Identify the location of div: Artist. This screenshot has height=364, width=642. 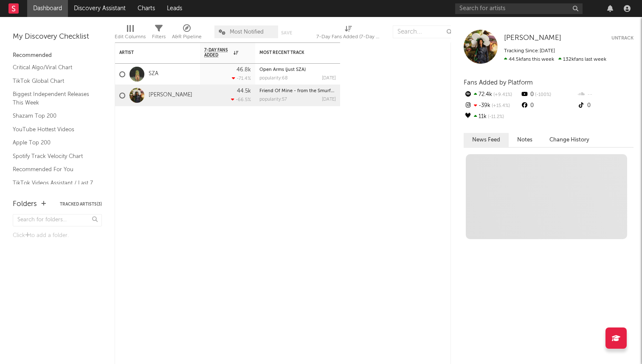
(151, 53).